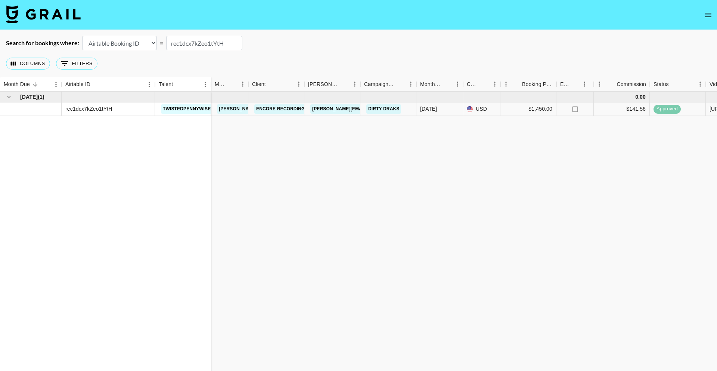  Describe the element at coordinates (482, 109) in the screenshot. I see `div: USD` at that location.